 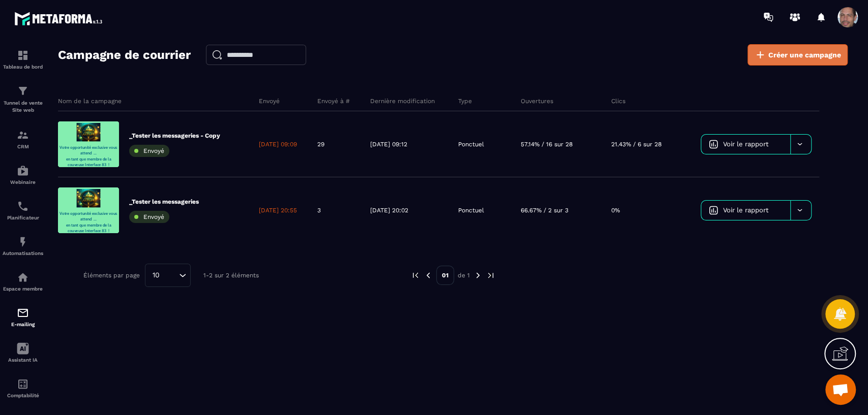 I want to click on p: Nom de la campagne, so click(x=90, y=101).